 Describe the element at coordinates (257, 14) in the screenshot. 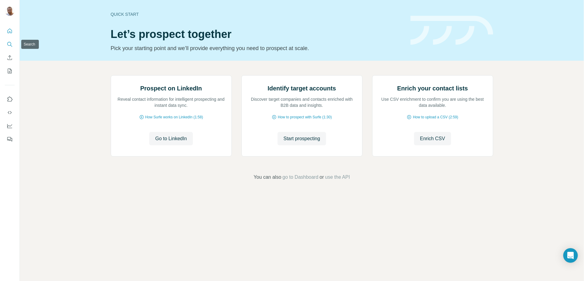

I see `div: Quick start` at that location.